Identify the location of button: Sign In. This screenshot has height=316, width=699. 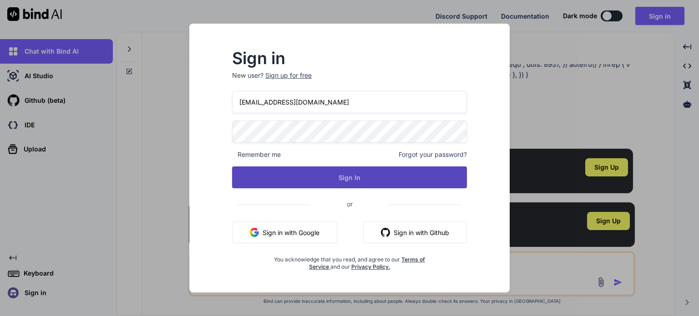
(350, 178).